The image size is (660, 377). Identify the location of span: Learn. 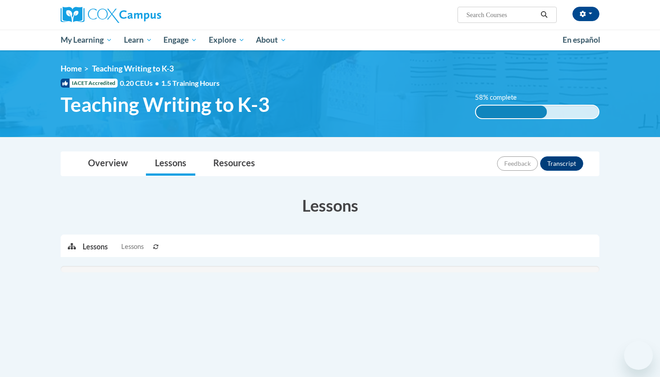
(138, 40).